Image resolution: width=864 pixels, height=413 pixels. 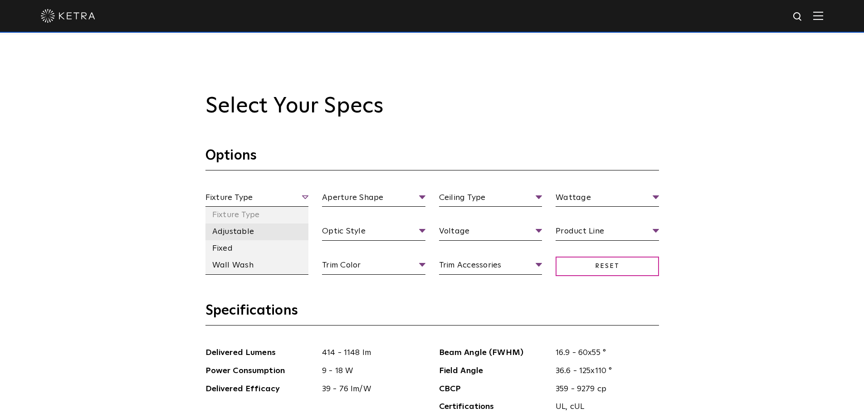 What do you see at coordinates (494, 389) in the screenshot?
I see `span: CBCP` at bounding box center [494, 389].